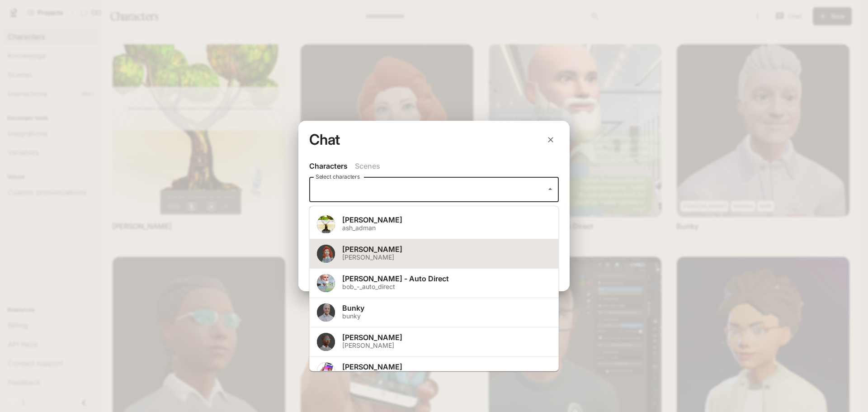 Image resolution: width=868 pixels, height=412 pixels. Describe the element at coordinates (447, 316) in the screenshot. I see `p: bunky` at that location.